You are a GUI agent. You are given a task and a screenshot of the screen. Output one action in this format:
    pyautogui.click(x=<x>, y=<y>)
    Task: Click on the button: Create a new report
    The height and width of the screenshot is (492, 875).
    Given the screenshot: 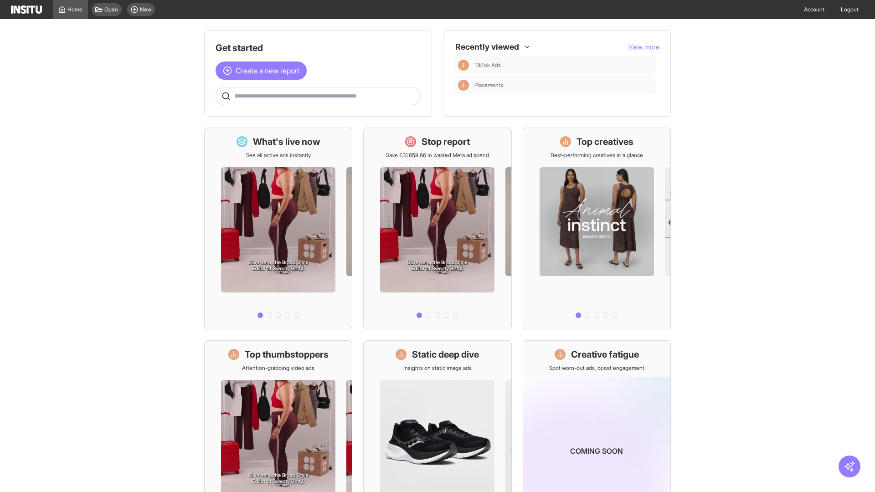 What is the action you would take?
    pyautogui.click(x=261, y=71)
    